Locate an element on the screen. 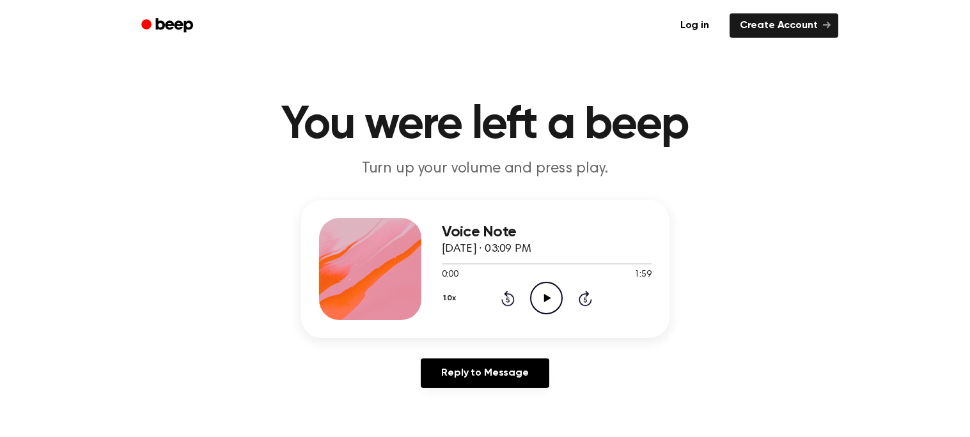 The width and height of the screenshot is (970, 437). span: 0:00 is located at coordinates (450, 275).